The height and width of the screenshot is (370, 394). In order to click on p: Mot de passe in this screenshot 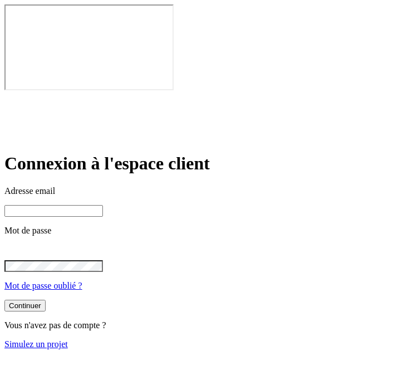, I will do `click(197, 231)`.